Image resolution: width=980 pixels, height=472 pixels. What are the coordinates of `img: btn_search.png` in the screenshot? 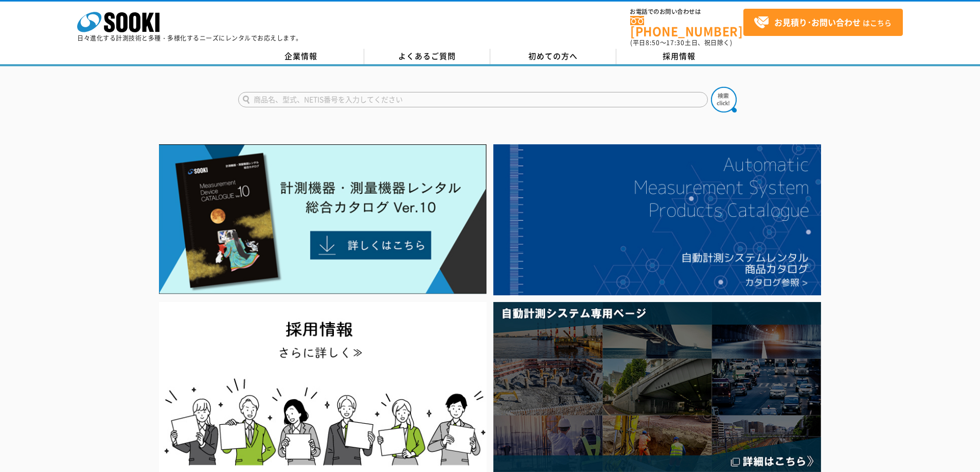 It's located at (724, 99).